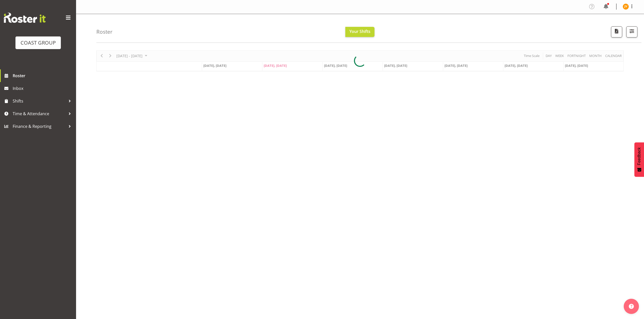 The height and width of the screenshot is (319, 644). Describe the element at coordinates (39, 114) in the screenshot. I see `span: Time & Attendance` at that location.